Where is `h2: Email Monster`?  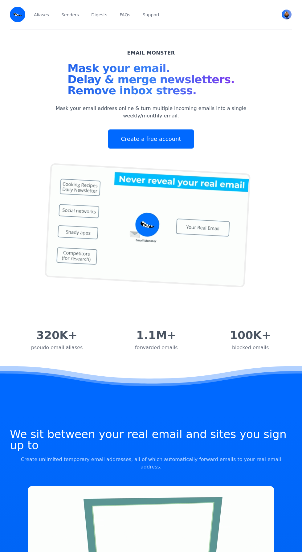 h2: Email Monster is located at coordinates (151, 53).